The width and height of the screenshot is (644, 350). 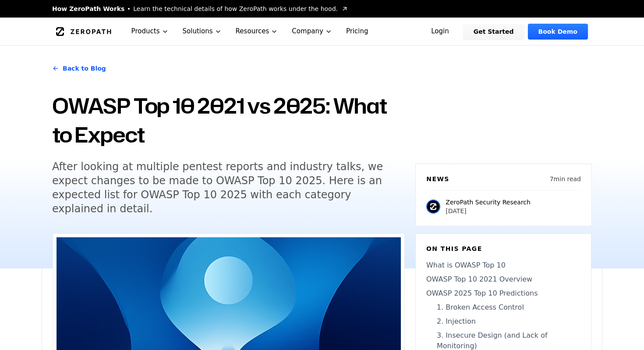 What do you see at coordinates (202, 31) in the screenshot?
I see `button: Solutions` at bounding box center [202, 31].